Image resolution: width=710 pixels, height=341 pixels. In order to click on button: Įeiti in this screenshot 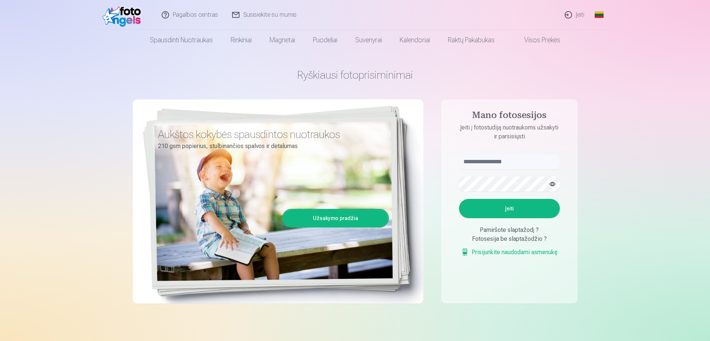, I will do `click(510, 208)`.